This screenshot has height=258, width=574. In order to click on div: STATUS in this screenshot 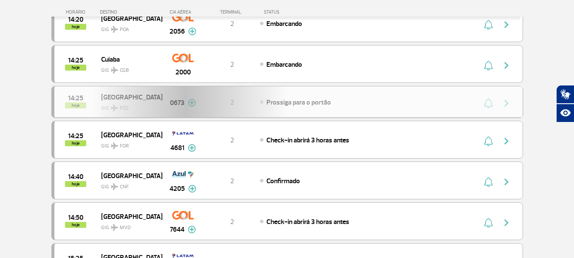, I will do `click(294, 12)`.